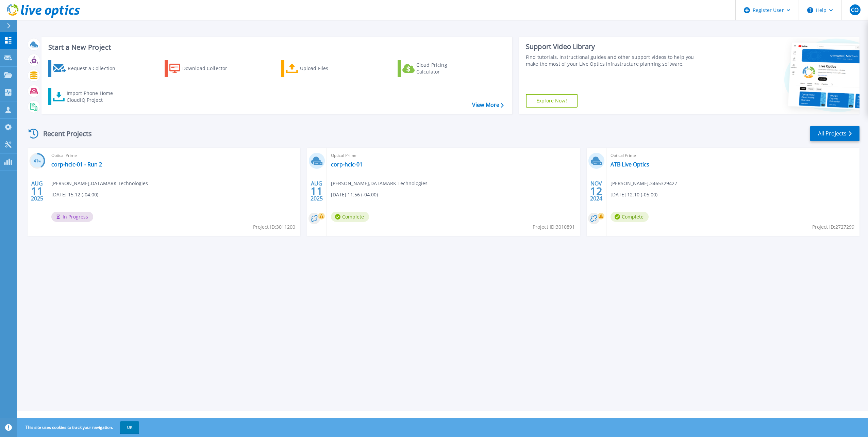  What do you see at coordinates (597, 191) in the screenshot?
I see `div: NOV 2024` at bounding box center [597, 191].